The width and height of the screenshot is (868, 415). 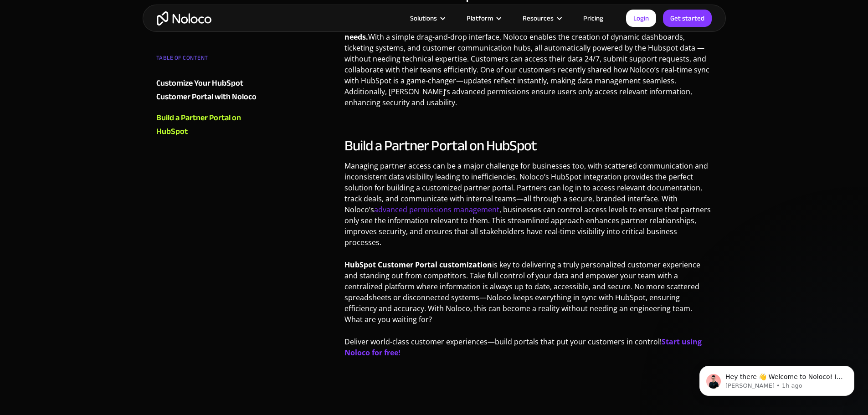 What do you see at coordinates (212, 124) in the screenshot?
I see `div: Build a Partner Portal on HubSpot` at bounding box center [212, 124].